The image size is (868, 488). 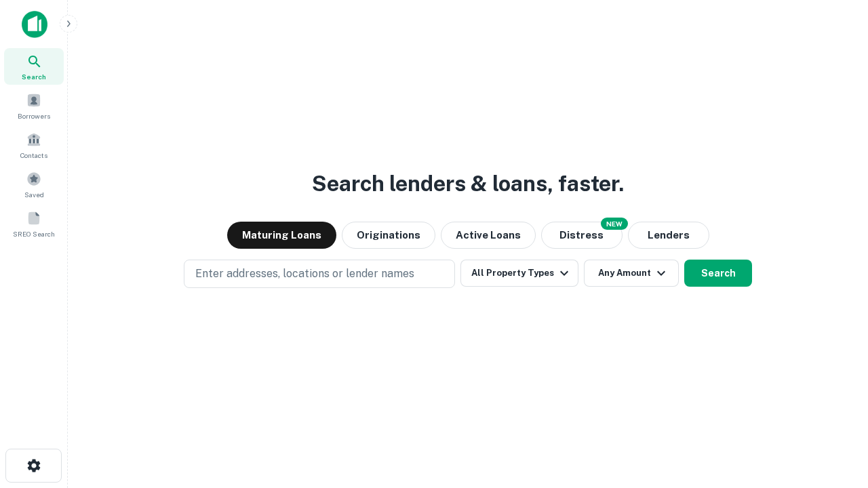 I want to click on div: Chat Widget, so click(x=834, y=369).